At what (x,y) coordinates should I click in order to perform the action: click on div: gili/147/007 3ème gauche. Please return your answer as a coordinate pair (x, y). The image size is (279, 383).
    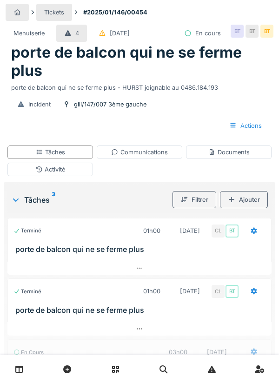
    Looking at the image, I should click on (110, 104).